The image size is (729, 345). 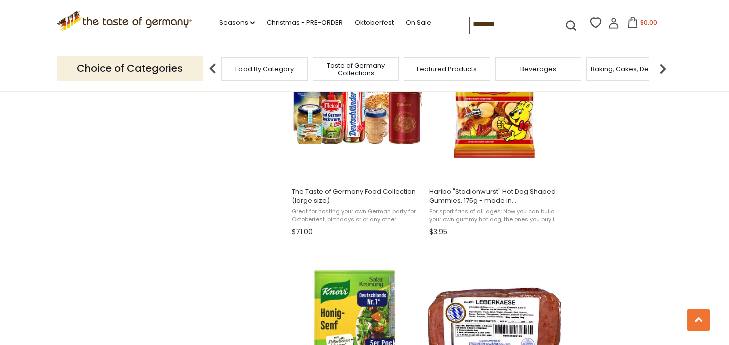 I want to click on span: For sport fans of all ages: Now you can build your own gummy hot dog, the ones you buy in the "St..., so click(x=494, y=215).